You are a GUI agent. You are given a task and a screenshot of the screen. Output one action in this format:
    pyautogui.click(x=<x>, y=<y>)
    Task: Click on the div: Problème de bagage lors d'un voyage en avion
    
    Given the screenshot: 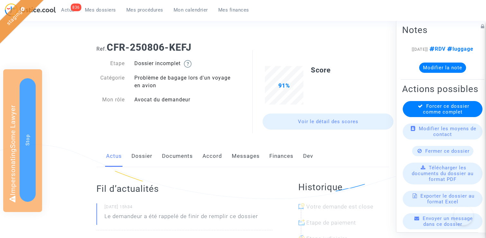 What is the action you would take?
    pyautogui.click(x=186, y=82)
    